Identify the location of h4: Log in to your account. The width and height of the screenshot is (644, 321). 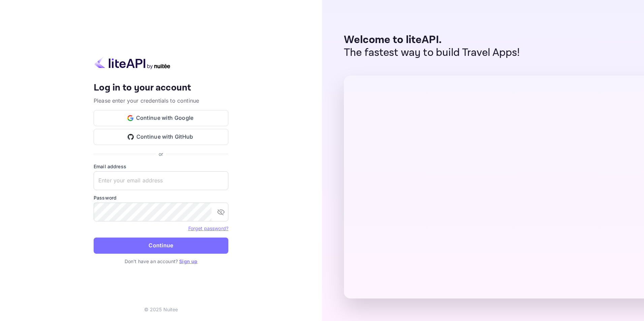
(161, 88).